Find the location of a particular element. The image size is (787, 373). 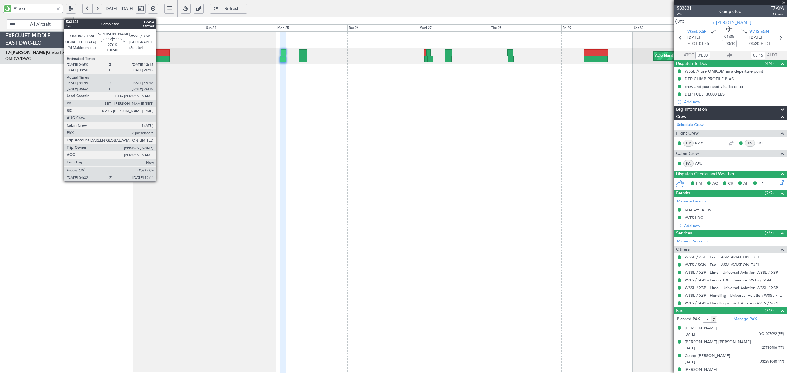

button: UTC is located at coordinates (681, 22).